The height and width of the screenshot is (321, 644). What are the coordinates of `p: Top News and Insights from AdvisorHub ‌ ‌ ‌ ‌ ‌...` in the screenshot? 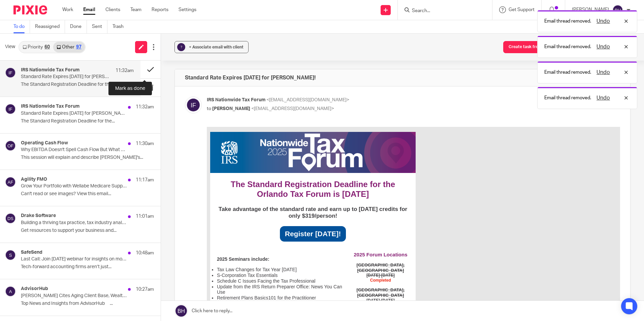 It's located at (87, 304).